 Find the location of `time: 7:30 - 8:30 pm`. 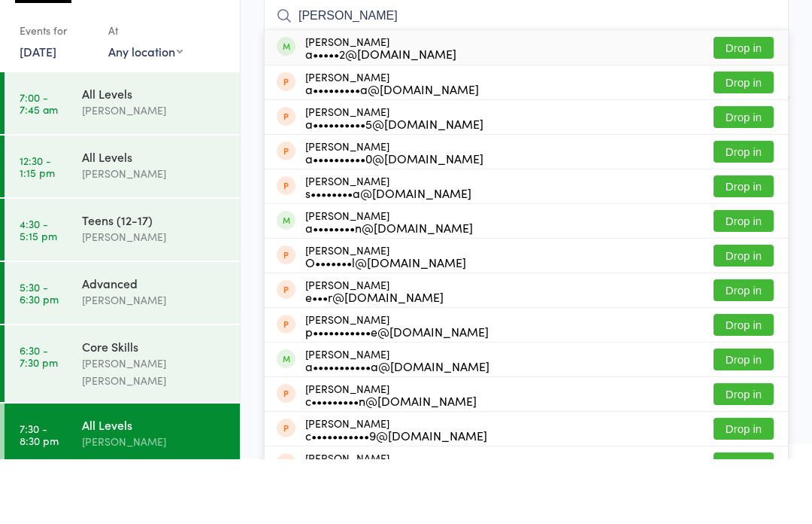

time: 7:30 - 8:30 pm is located at coordinates (39, 499).